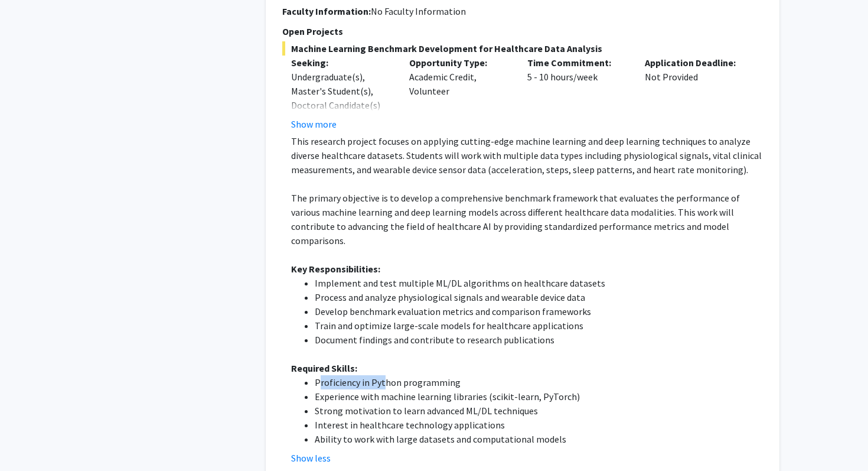 The height and width of the screenshot is (471, 868). Describe the element at coordinates (538, 312) in the screenshot. I see `li: Develop benchmark evaluation metrics and comparison frameworks` at that location.